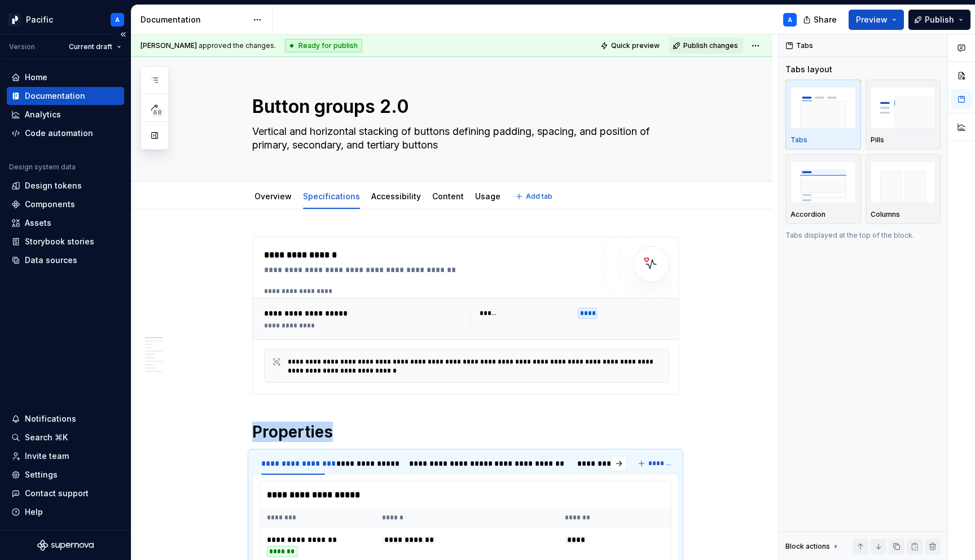  I want to click on button: placeholderColumns, so click(903, 189).